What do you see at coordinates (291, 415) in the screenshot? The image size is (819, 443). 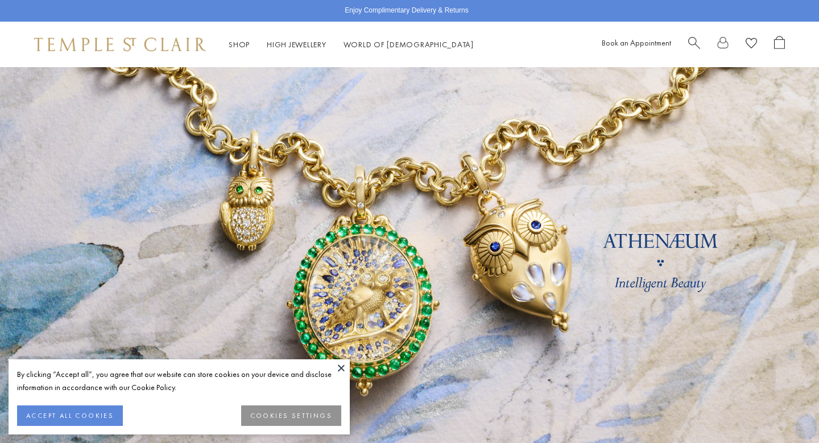 I see `button: COOKIES SETTINGS` at bounding box center [291, 415].